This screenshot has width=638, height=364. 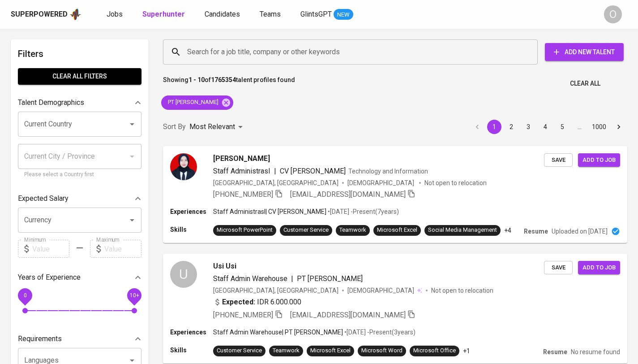 I want to click on span: GlintsGPT, so click(x=316, y=14).